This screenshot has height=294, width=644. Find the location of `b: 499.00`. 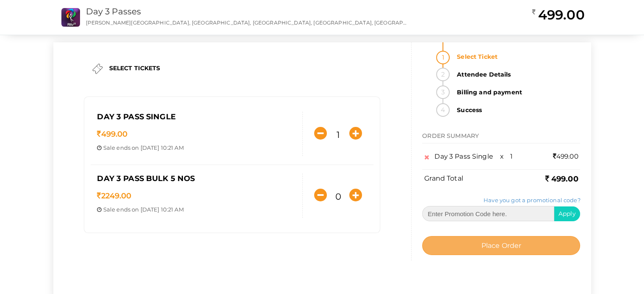

b: 499.00 is located at coordinates (561, 179).